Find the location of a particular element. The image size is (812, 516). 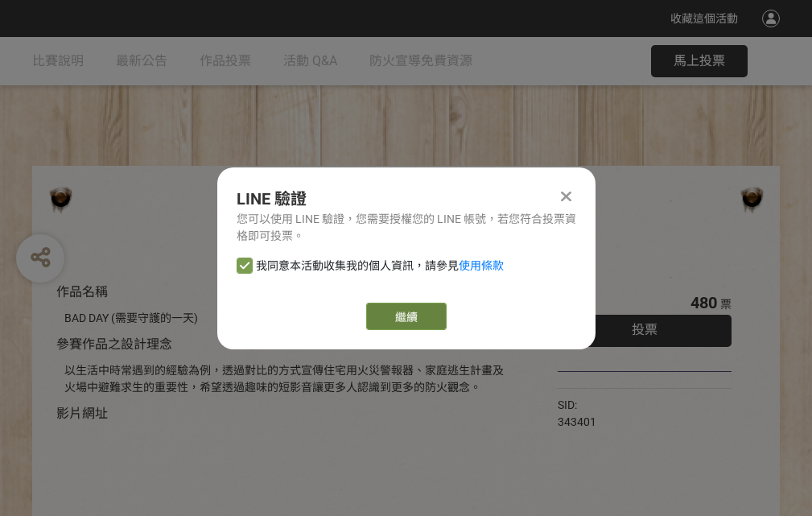

div: LINE 驗證 is located at coordinates (406, 199).